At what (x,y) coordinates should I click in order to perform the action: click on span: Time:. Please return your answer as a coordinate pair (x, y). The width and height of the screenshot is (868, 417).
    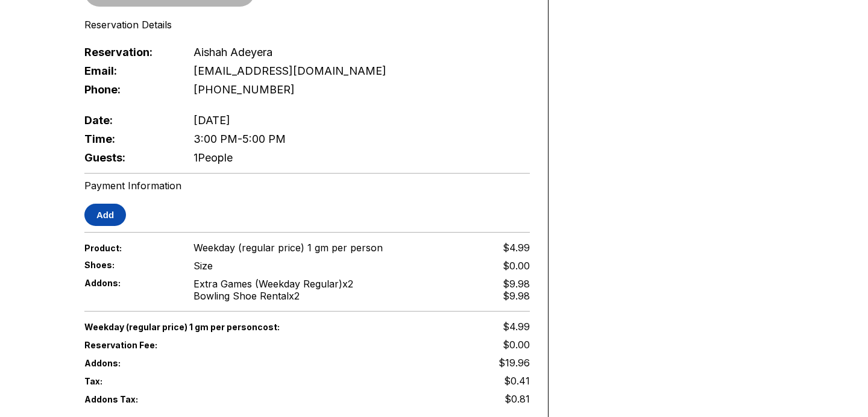
    Looking at the image, I should click on (129, 138).